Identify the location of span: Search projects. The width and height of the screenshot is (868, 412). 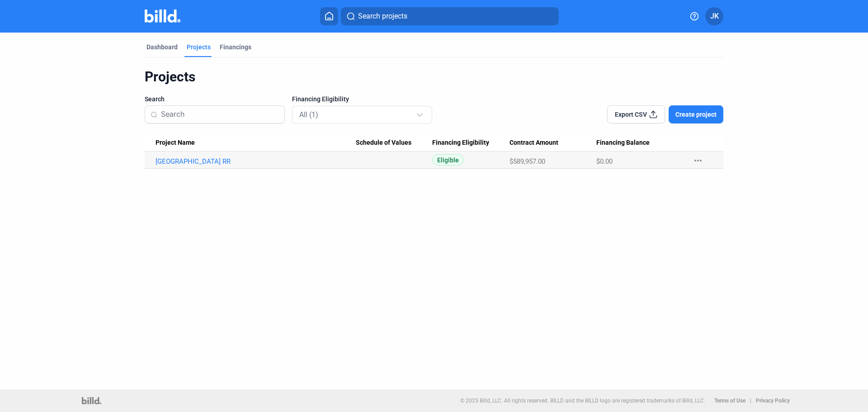
(382, 16).